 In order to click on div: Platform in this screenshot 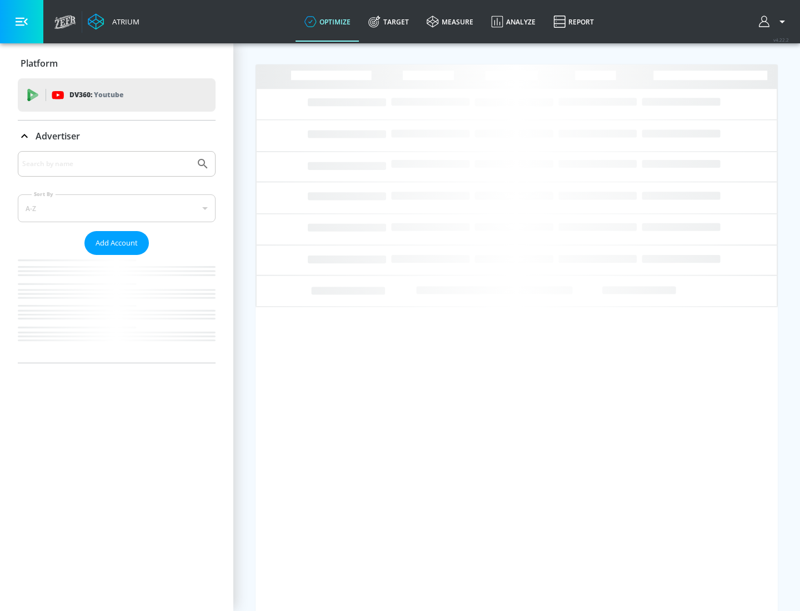, I will do `click(117, 63)`.